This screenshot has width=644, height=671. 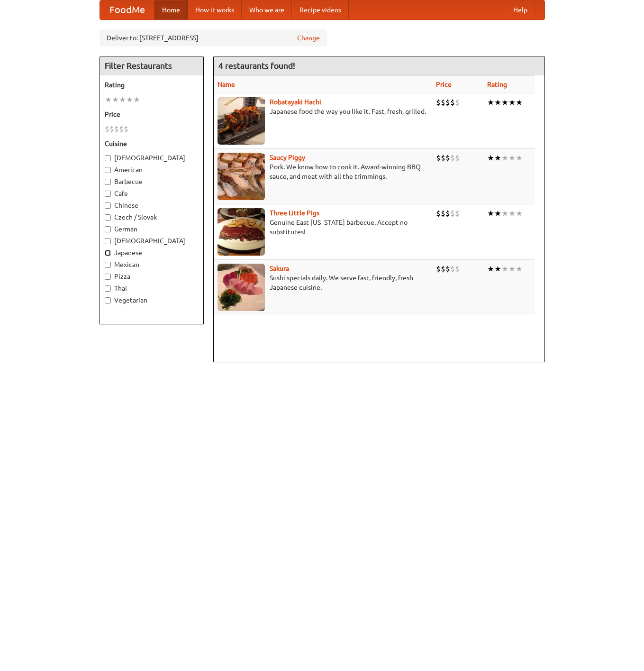 What do you see at coordinates (323, 283) in the screenshot?
I see `p: Sushi specials daily. We serve fast, friendly, fresh Japanese cuisine.` at bounding box center [323, 283].